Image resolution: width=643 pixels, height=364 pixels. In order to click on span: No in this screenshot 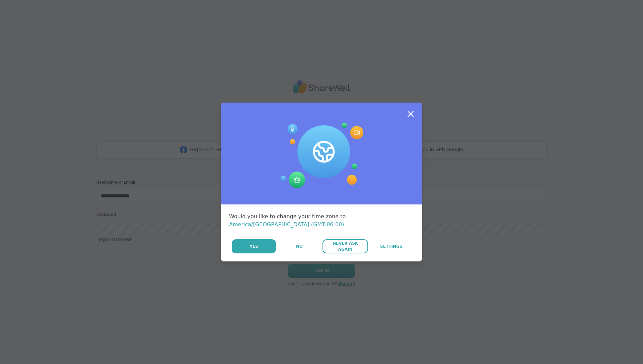, I will do `click(300, 246)`.